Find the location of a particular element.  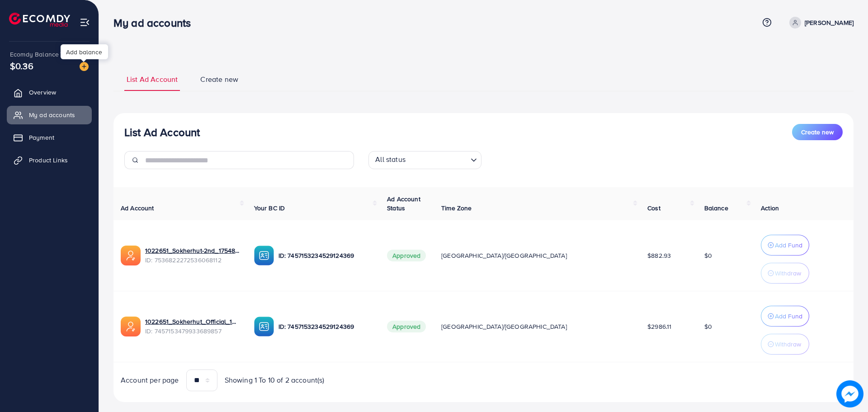

span: All status is located at coordinates (390, 159).